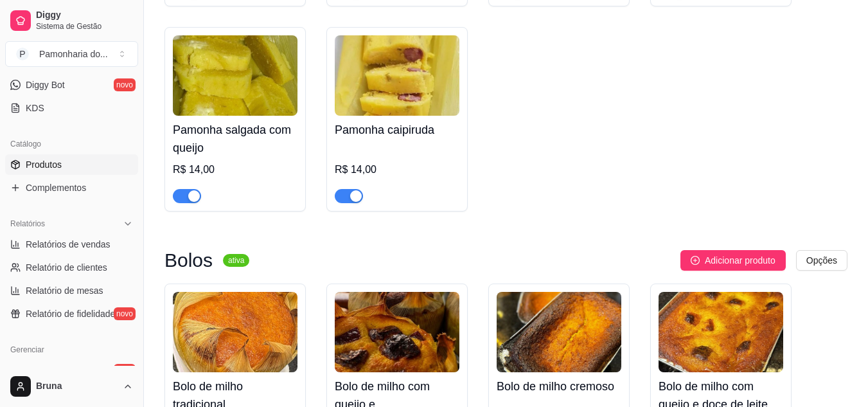  Describe the element at coordinates (77, 386) in the screenshot. I see `span: Bruna` at that location.